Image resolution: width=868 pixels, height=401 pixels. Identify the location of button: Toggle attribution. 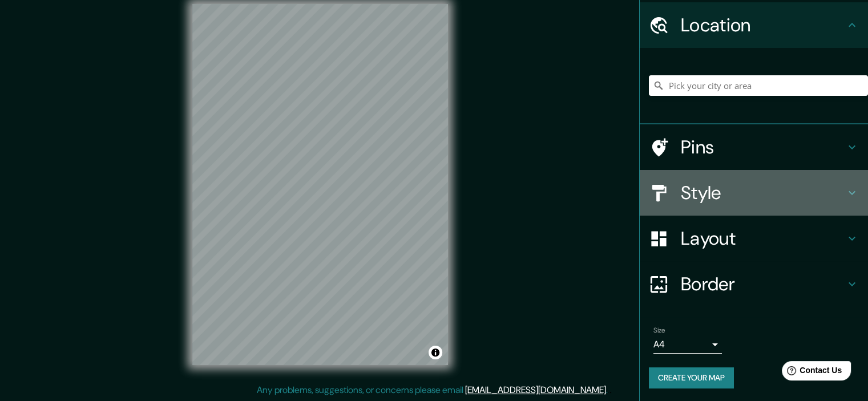
(435, 352).